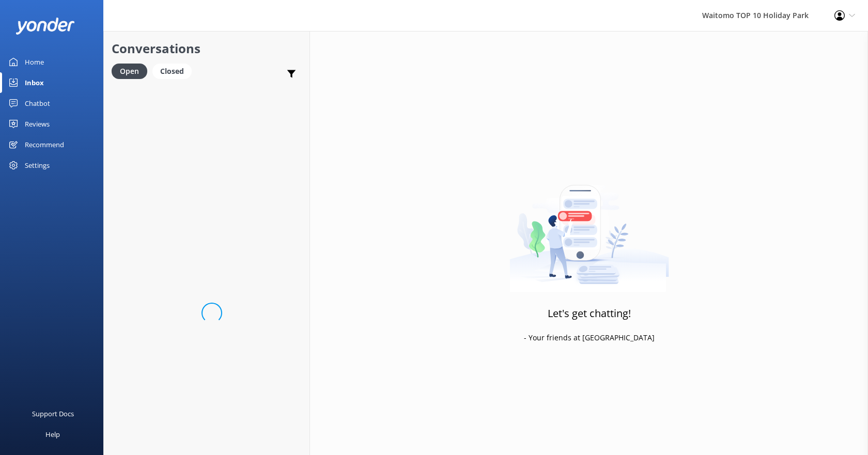 The height and width of the screenshot is (455, 868). Describe the element at coordinates (45, 26) in the screenshot. I see `img: yonder-white-logo.png` at that location.